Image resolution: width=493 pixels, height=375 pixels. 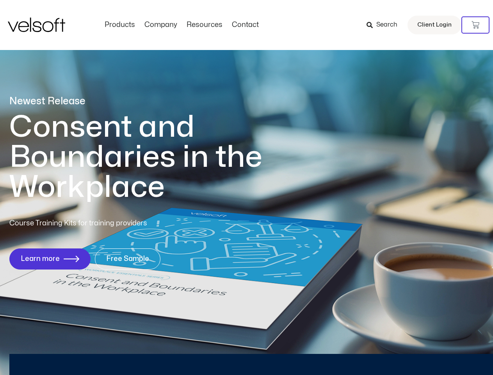 I want to click on a: Search, so click(x=384, y=25).